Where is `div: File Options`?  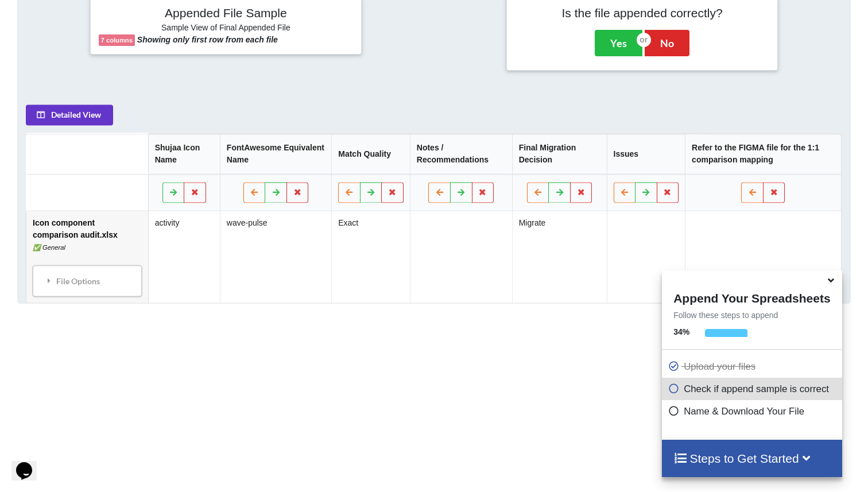
div: File Options is located at coordinates (88, 281).